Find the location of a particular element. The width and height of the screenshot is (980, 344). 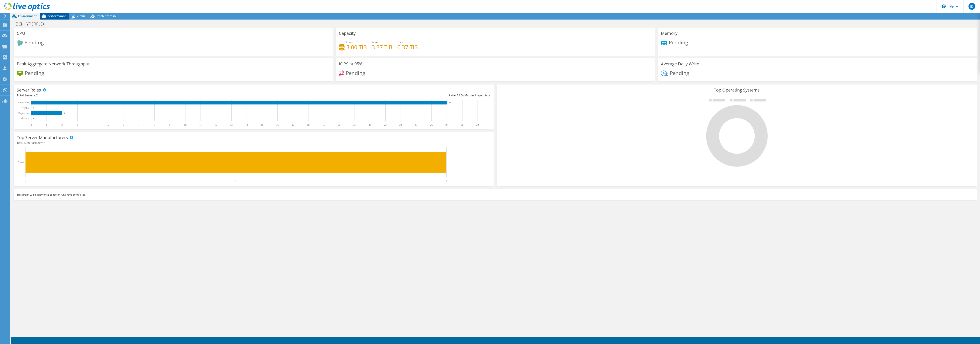

text: 18 is located at coordinates (308, 125).